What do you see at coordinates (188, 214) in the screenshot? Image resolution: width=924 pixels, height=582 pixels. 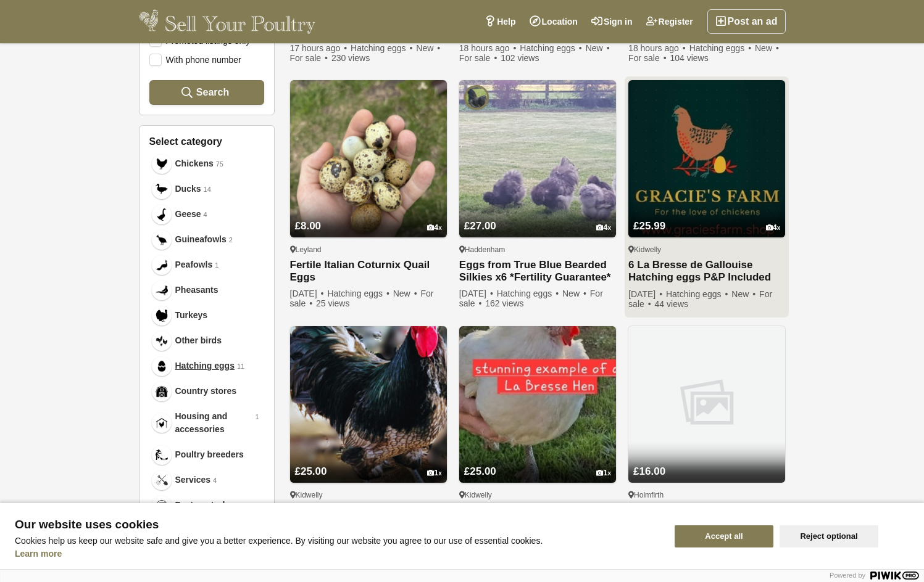 I see `span: Geese` at bounding box center [188, 214].